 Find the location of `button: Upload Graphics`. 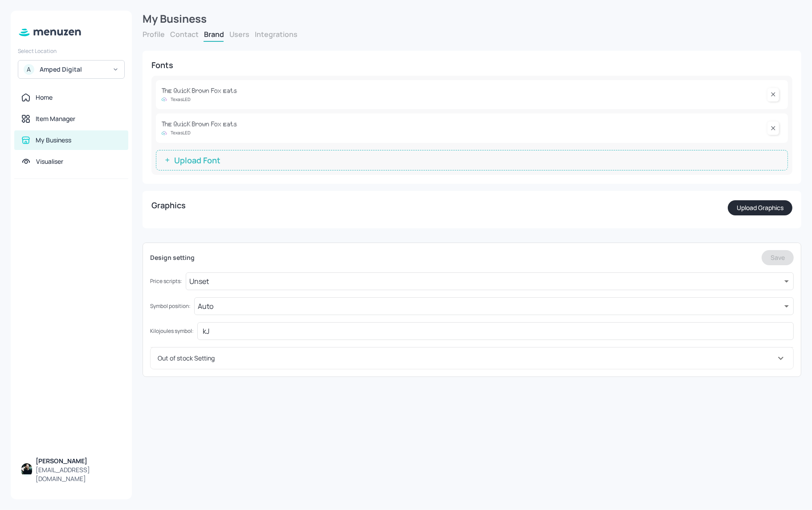

button: Upload Graphics is located at coordinates (760, 208).